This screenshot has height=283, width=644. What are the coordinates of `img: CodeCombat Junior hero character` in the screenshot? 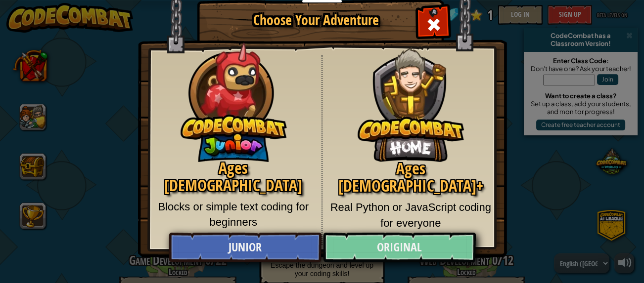 It's located at (234, 99).